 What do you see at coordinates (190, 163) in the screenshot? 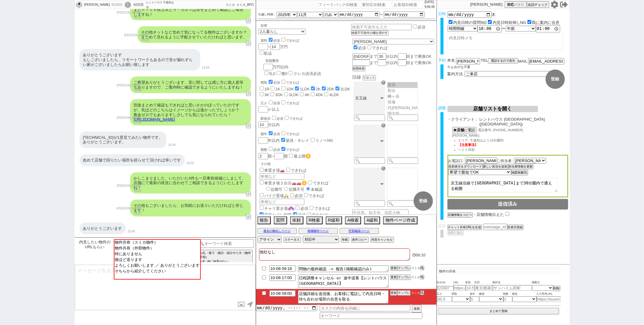
I see `p: 16:50` at bounding box center [190, 163].